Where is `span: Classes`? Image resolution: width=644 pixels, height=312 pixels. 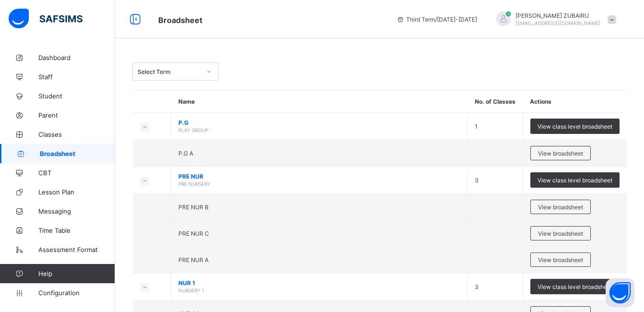
span: Classes is located at coordinates (77, 134).